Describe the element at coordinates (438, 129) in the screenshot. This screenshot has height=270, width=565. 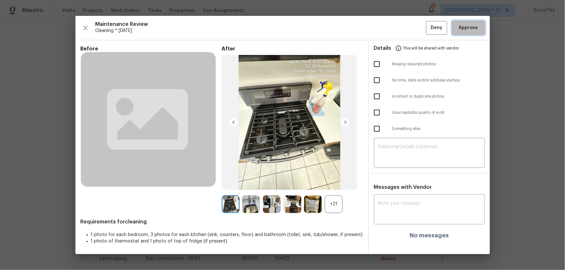
I see `span: Something else` at that location.